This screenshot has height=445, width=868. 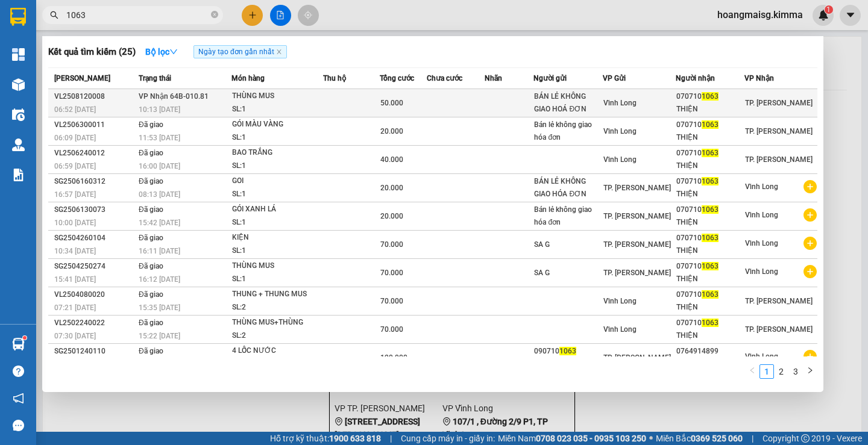 What do you see at coordinates (493, 78) in the screenshot?
I see `span: Nhãn` at bounding box center [493, 78].